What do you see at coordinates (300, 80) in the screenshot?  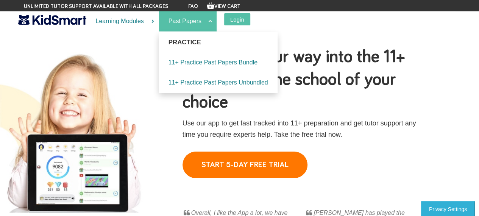 I see `h1: Fast track your way into the 11+ exam & get the school of your choice` at bounding box center [300, 80].